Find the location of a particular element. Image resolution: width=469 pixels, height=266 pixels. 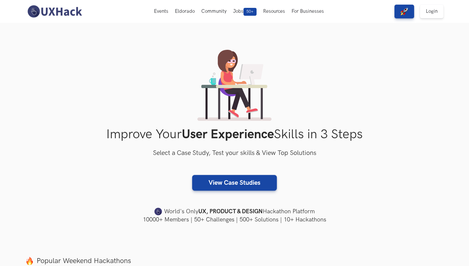

label: Popular Weekend Hackathons is located at coordinates (235, 260).